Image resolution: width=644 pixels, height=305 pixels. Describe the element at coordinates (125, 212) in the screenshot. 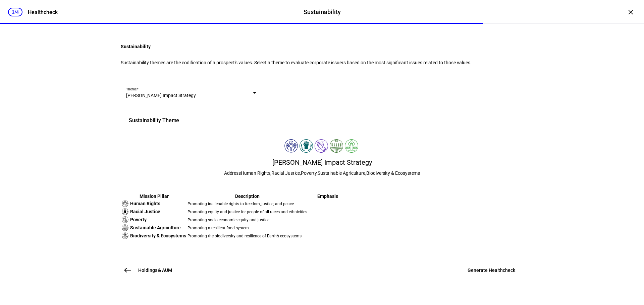

I see `img: racialJustice.svg` at that location.